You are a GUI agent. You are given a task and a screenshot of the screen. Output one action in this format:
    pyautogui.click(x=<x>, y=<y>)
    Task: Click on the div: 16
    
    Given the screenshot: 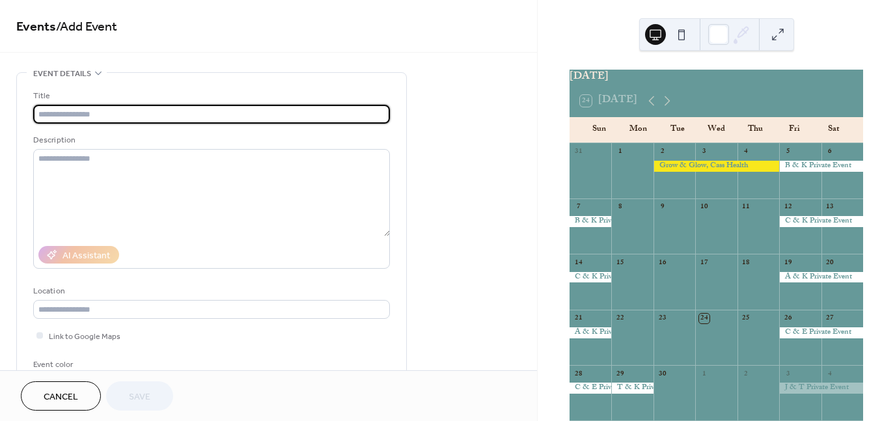 What is the action you would take?
    pyautogui.click(x=662, y=262)
    